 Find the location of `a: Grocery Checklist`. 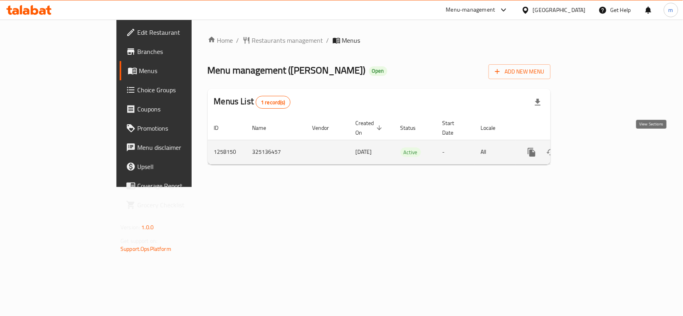

a: Grocery Checklist is located at coordinates (175, 205).